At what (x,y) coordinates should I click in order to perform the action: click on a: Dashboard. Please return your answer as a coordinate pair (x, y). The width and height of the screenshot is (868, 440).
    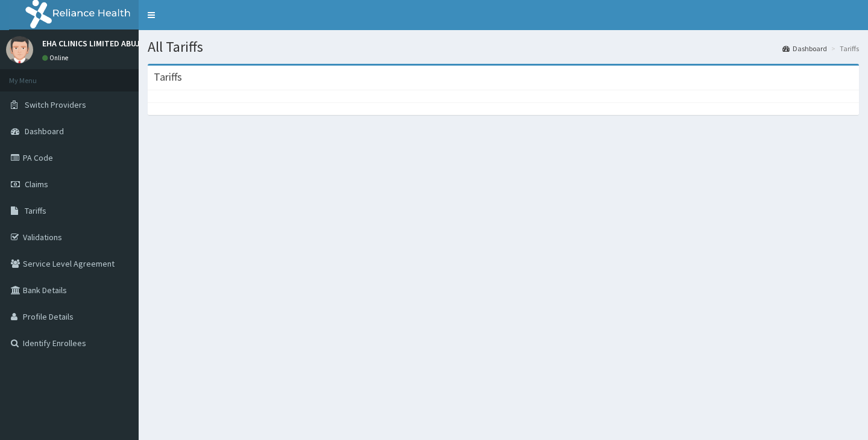
    Looking at the image, I should click on (805, 48).